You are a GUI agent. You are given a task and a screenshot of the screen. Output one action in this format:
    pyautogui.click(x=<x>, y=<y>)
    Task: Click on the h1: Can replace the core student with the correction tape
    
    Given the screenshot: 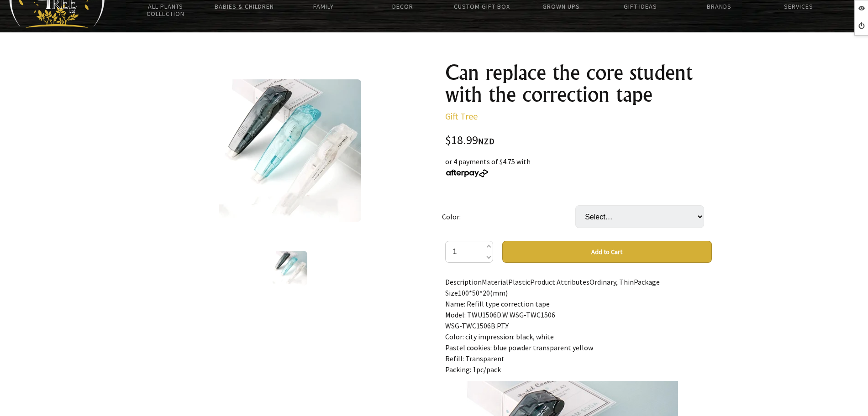 What is the action you would take?
    pyautogui.click(x=578, y=84)
    